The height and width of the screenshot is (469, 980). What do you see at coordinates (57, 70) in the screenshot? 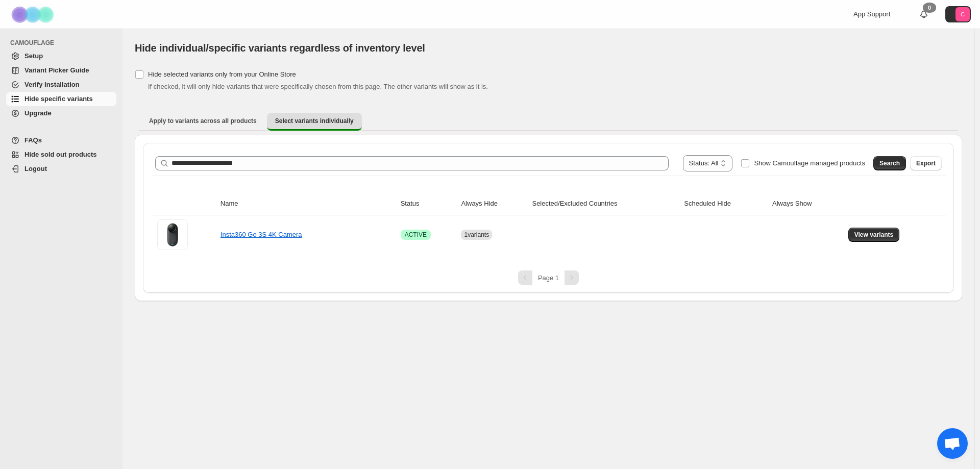
I see `span: Variant Picker Guide` at bounding box center [57, 70].